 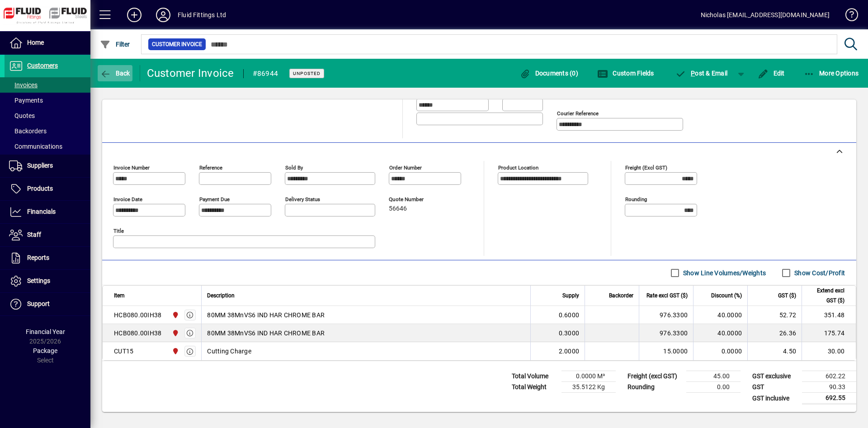 What do you see at coordinates (829, 333) in the screenshot?
I see `td: 175.74` at bounding box center [829, 333].